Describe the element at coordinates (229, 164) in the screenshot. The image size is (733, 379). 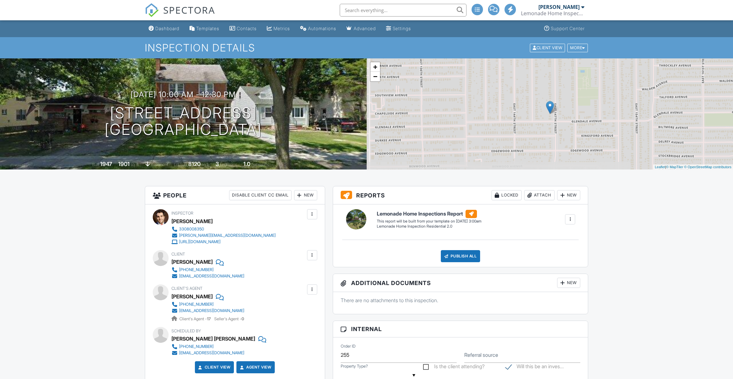
I see `span: bedrooms` at that location.